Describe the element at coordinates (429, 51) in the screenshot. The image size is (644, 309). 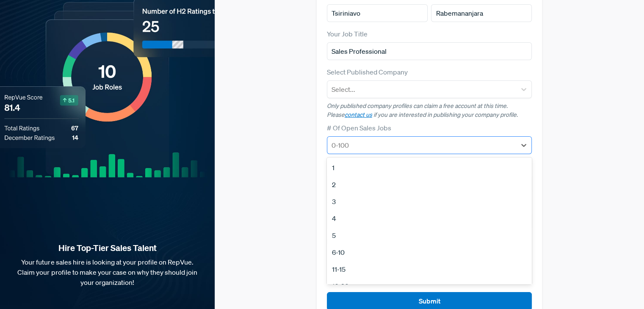
I see `input: Title` at that location.